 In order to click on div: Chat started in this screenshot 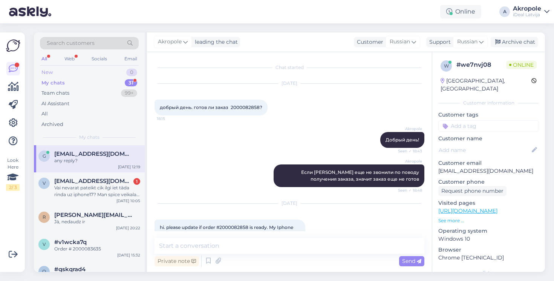, I will do `click(289, 67)`.